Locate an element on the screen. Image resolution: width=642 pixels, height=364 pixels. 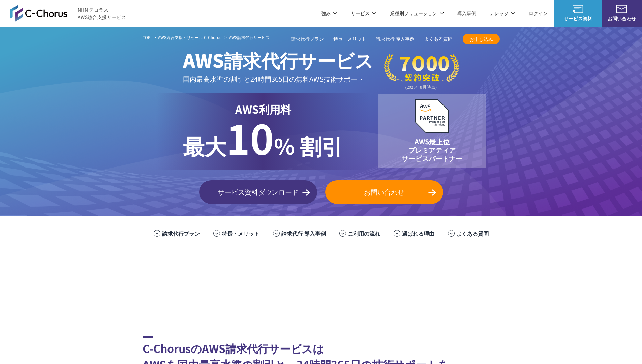
span: お申し込み is located at coordinates (482, 39).